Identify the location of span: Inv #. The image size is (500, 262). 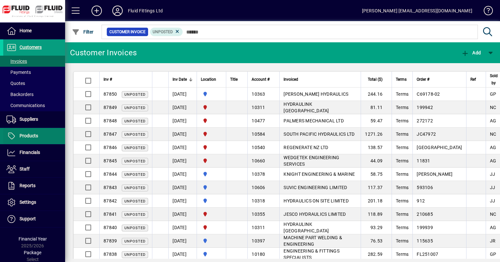
(108, 79).